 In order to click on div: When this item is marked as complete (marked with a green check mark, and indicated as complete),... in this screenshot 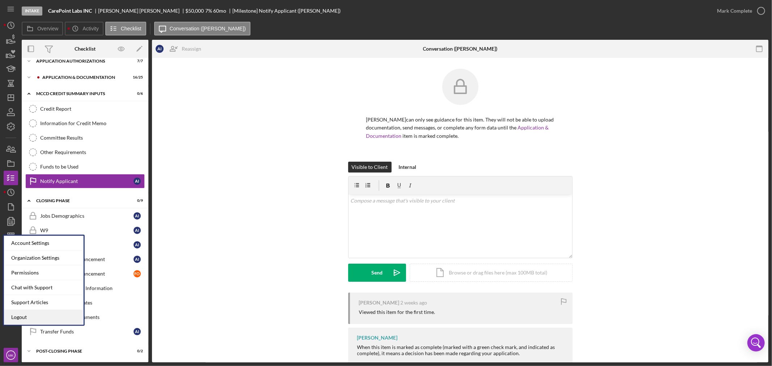, I will do `click(461, 350)`.